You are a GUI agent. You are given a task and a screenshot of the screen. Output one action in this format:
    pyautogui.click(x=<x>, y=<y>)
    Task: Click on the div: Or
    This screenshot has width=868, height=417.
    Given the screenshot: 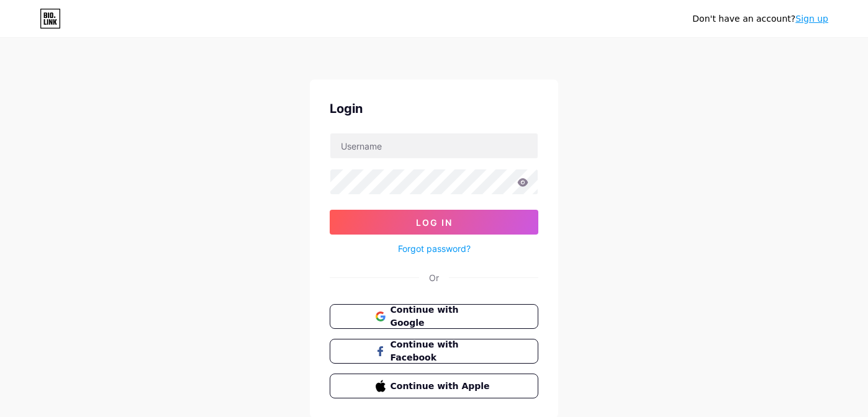 What is the action you would take?
    pyautogui.click(x=434, y=277)
    